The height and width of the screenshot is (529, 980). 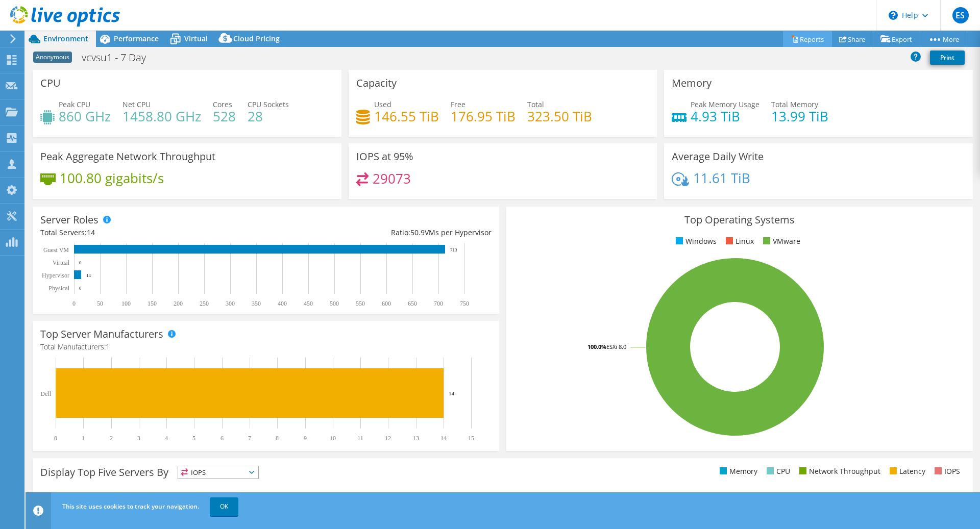 I want to click on h4: 100.80 gigabits/s, so click(x=112, y=178).